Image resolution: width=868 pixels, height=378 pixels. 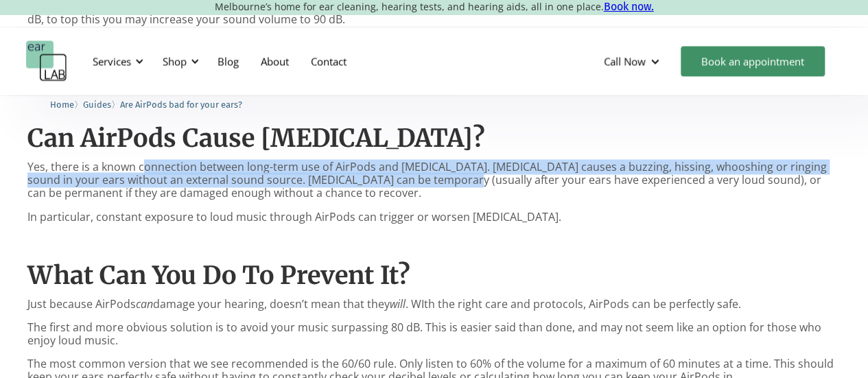 I want to click on a: home, so click(x=46, y=61).